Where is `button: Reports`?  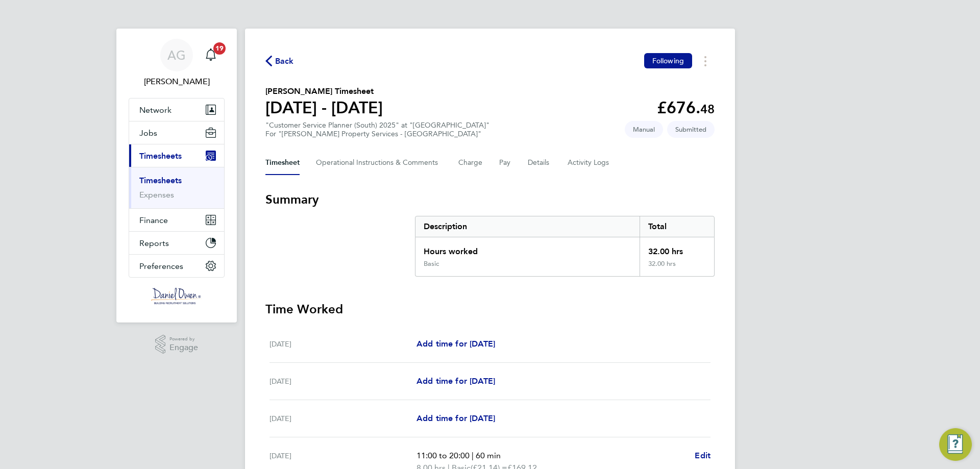
button: Reports is located at coordinates (177, 243).